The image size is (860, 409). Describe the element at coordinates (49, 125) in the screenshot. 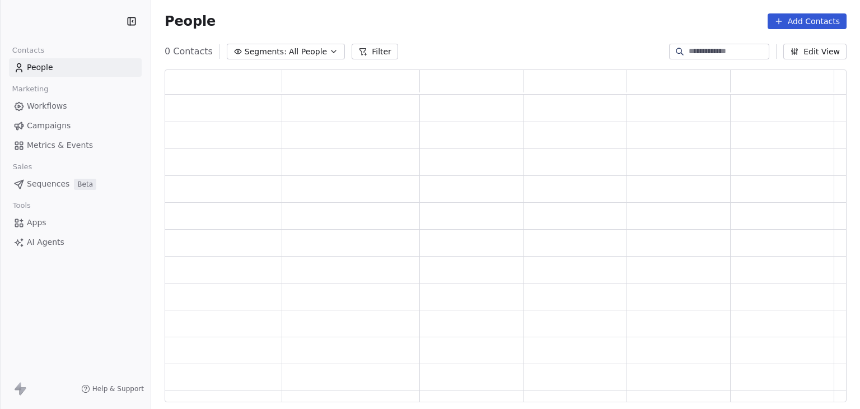

I see `span: Campaigns` at that location.